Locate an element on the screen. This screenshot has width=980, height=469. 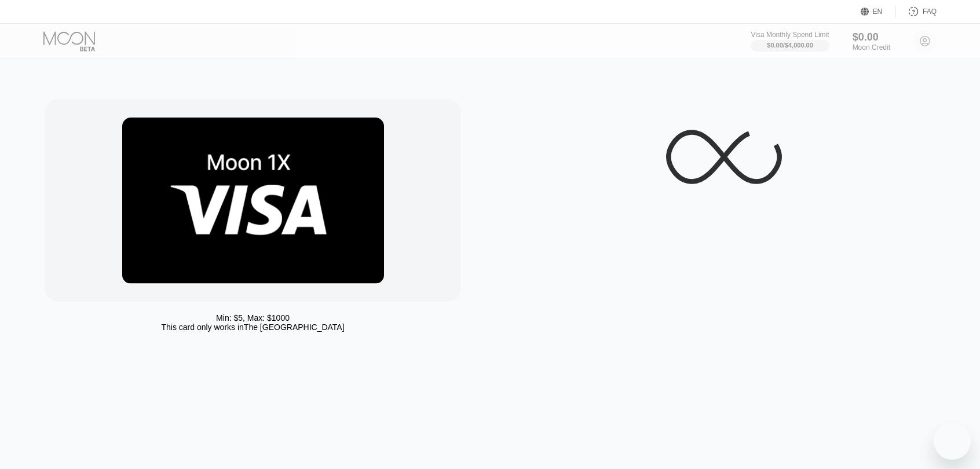
div: $0.00 / $4,000.00 is located at coordinates (790, 45).